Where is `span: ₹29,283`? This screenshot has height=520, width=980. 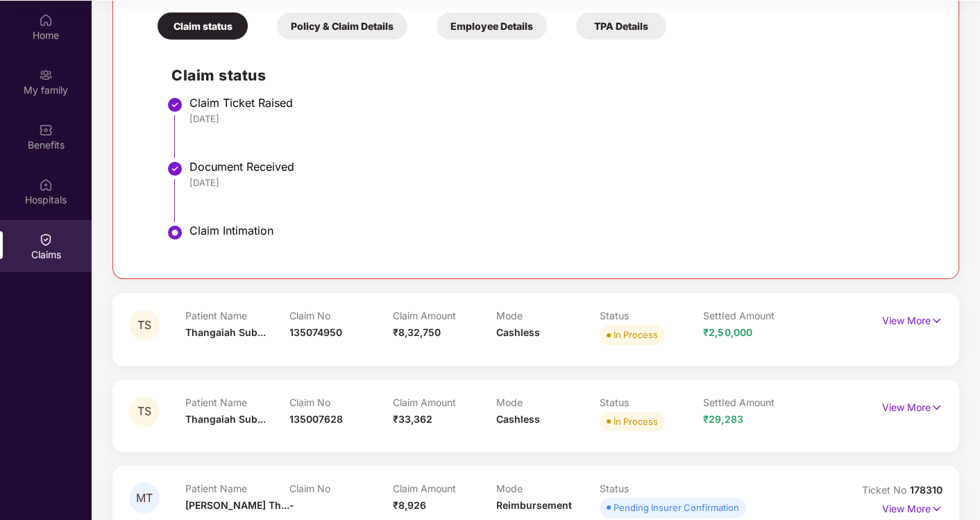
span: ₹29,283 is located at coordinates (723, 419).